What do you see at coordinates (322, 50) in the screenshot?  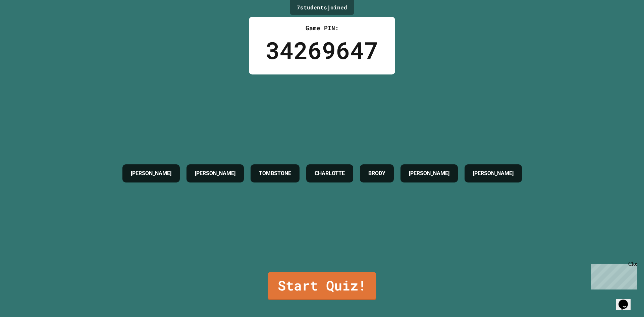 I see `div: 34269647` at bounding box center [322, 50].